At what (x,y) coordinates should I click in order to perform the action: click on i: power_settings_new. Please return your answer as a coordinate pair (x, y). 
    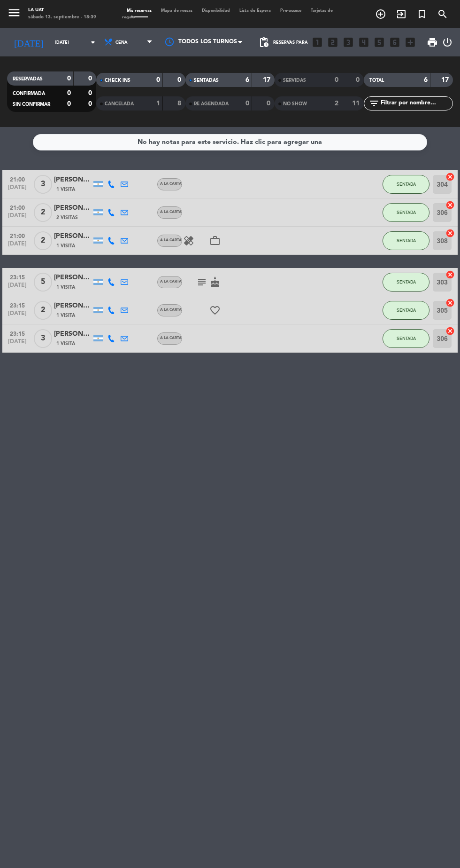
    Looking at the image, I should click on (448, 42).